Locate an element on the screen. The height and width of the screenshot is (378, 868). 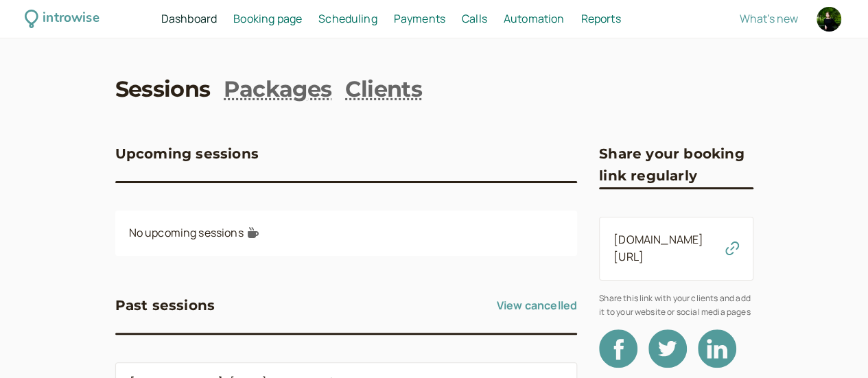
div: introwise is located at coordinates (71, 19).